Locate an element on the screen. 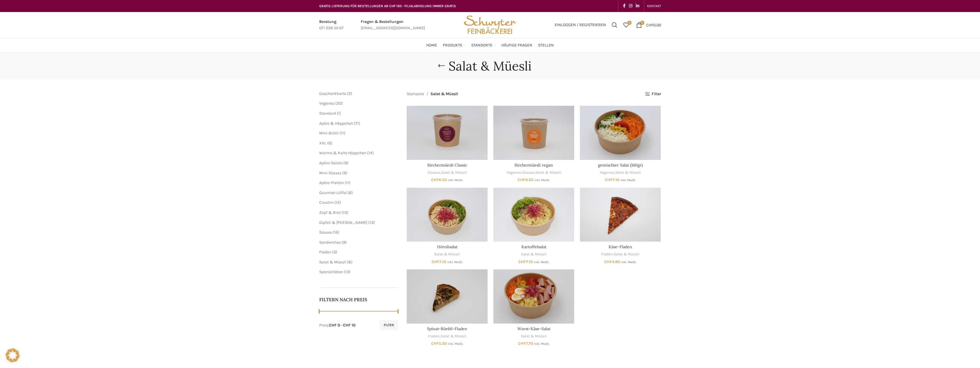  bdi: 7.70 is located at coordinates (526, 343).